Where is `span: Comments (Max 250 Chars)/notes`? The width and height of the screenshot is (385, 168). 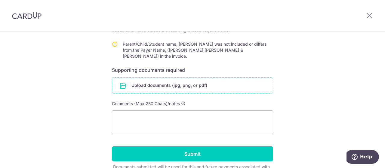
span: Comments (Max 250 Chars)/notes is located at coordinates (146, 104).